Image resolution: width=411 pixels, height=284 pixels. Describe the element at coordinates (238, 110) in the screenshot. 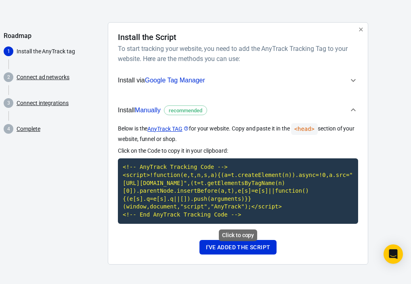

I see `button: InstallManuallyrecommended` at that location.